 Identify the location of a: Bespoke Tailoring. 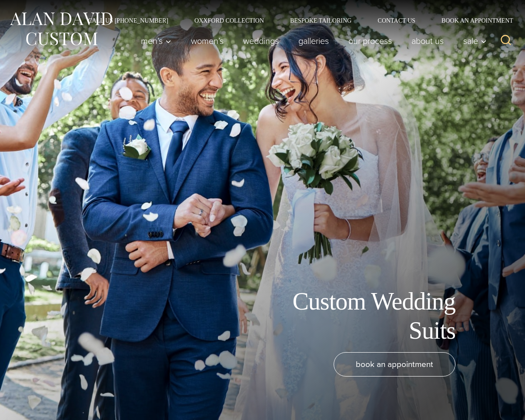
(321, 21).